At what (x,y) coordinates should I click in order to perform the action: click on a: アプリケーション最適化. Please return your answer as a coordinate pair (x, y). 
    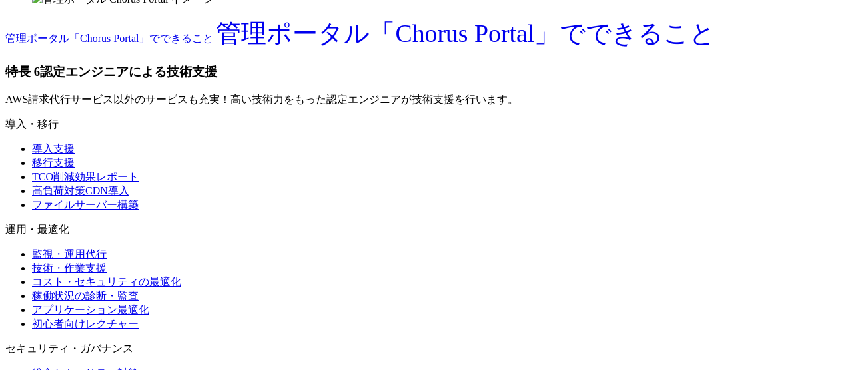
    Looking at the image, I should click on (91, 310).